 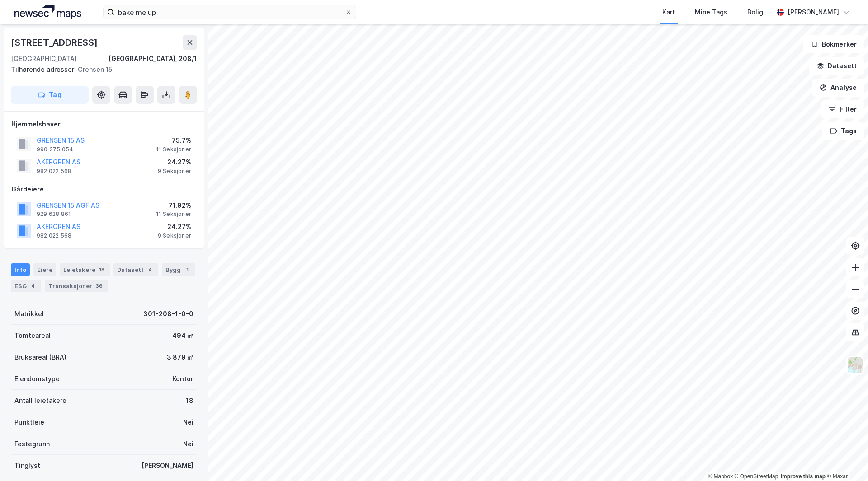 I want to click on button: Bokmerker, so click(x=833, y=44).